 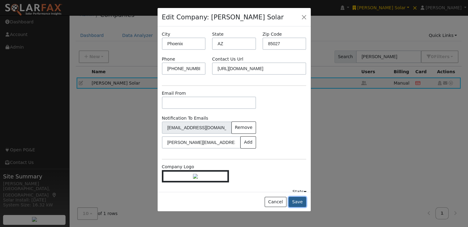 I want to click on div: Stats, so click(x=299, y=192).